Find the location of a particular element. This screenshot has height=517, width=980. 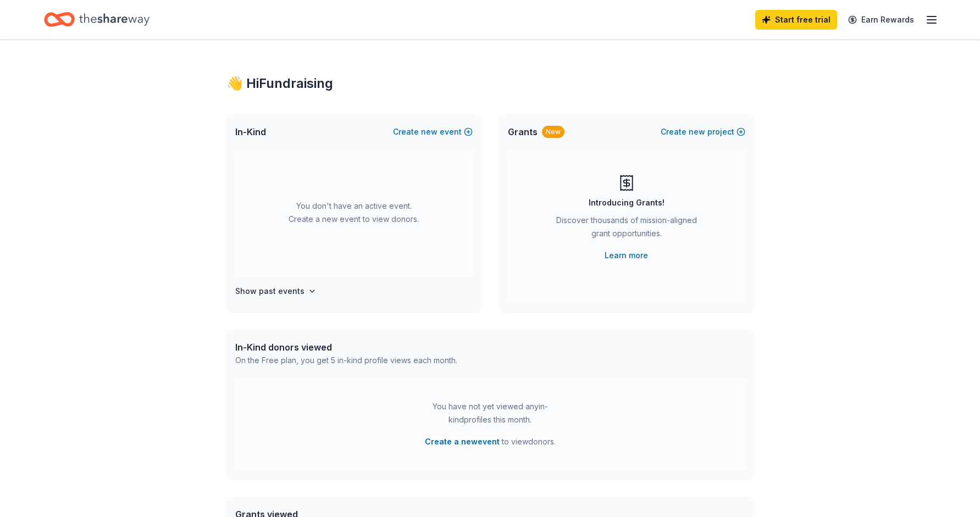

button: Createnewevent is located at coordinates (432, 132).